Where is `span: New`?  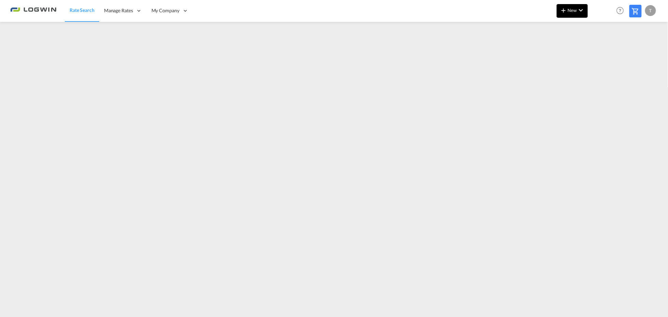 span: New is located at coordinates (572, 10).